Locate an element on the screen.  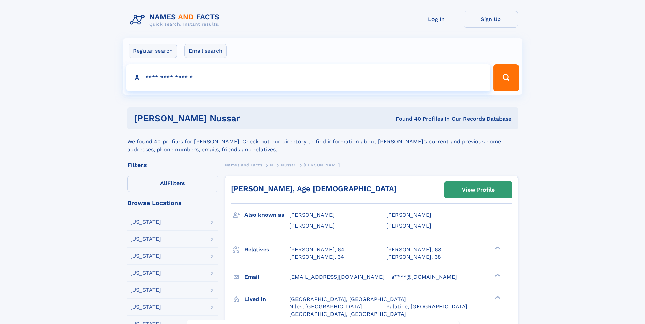
div: Filters is located at coordinates (173, 165).